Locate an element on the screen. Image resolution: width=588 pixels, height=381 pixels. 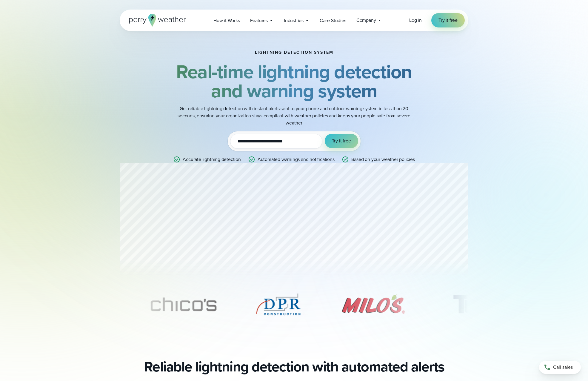
span: Case Studies is located at coordinates (333, 21).